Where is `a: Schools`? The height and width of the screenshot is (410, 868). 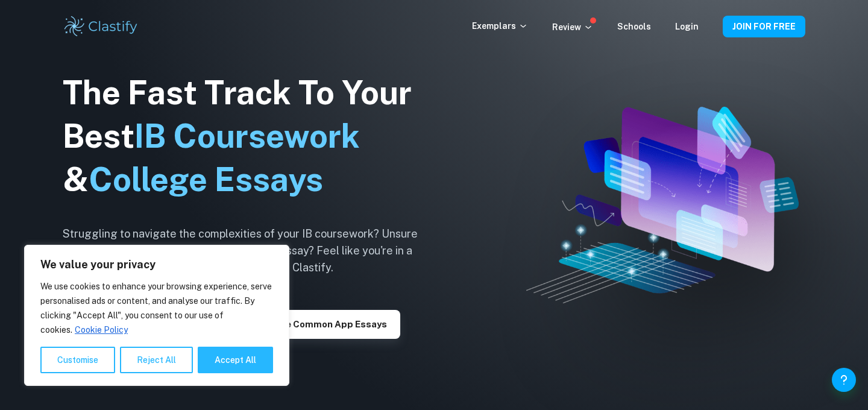 a: Schools is located at coordinates (634, 27).